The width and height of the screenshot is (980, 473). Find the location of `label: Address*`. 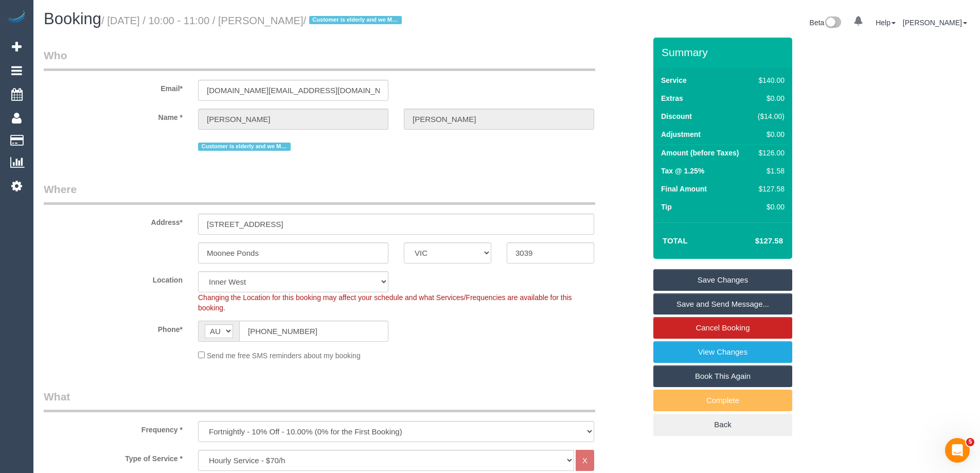

label: Address* is located at coordinates (113, 221).